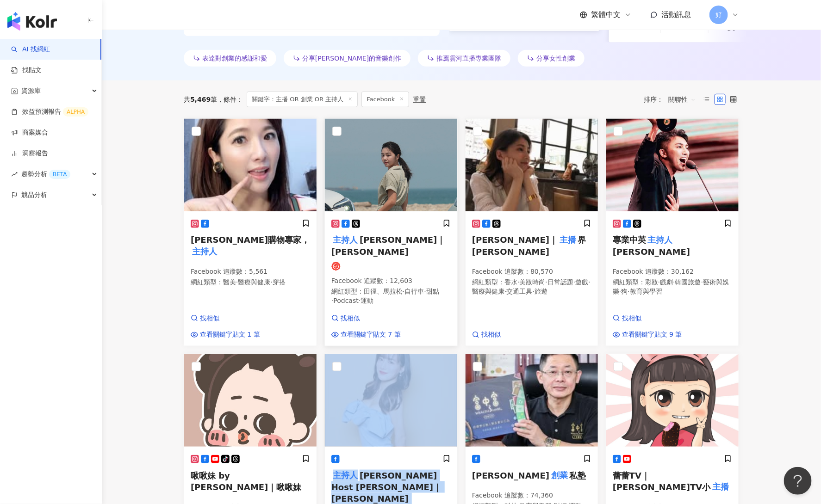 This screenshot has height=504, width=821. What do you see at coordinates (346, 301) in the screenshot?
I see `span: Podcast` at bounding box center [346, 301].